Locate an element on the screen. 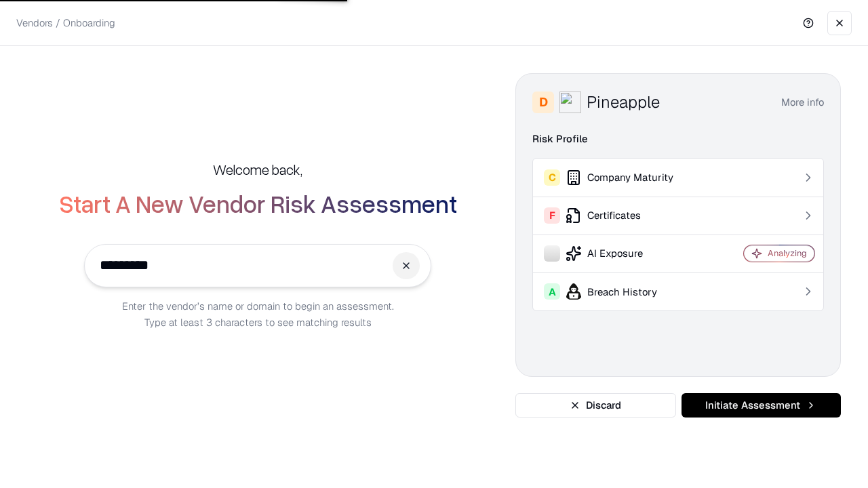  p: Enter the vendor’s name or domain to begin an assessment. Type at least 3 characters to see match... is located at coordinates (258, 314).